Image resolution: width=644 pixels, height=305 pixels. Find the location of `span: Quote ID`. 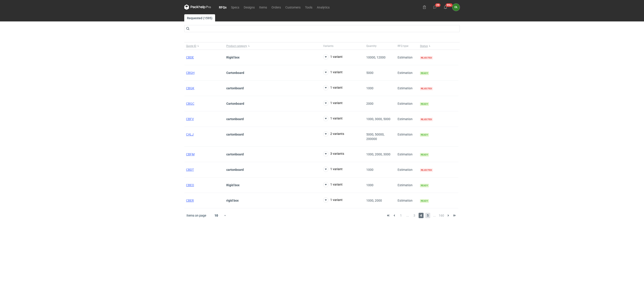

span: Quote ID is located at coordinates (191, 46).